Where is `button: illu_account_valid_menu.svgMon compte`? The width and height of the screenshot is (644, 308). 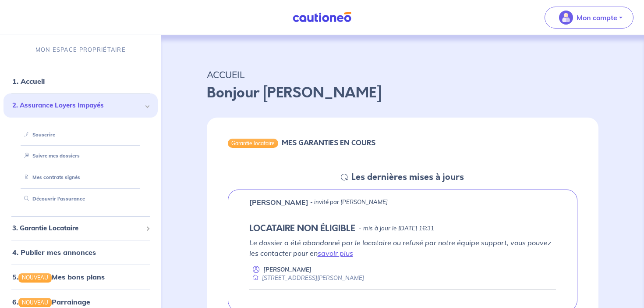 button: illu_account_valid_menu.svgMon compte is located at coordinates (589, 17).